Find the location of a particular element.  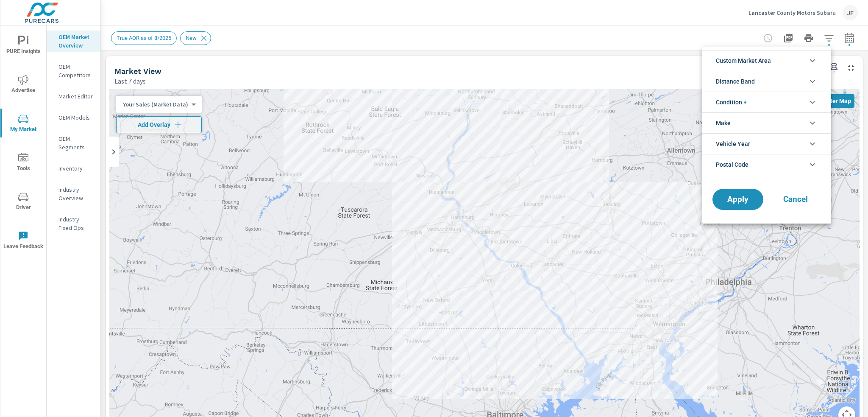

span: Vehicle Year is located at coordinates (733, 144).